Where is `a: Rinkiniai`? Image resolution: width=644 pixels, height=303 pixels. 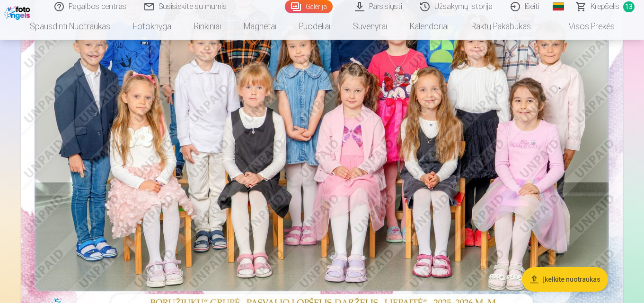
a: Rinkiniai is located at coordinates (207, 27).